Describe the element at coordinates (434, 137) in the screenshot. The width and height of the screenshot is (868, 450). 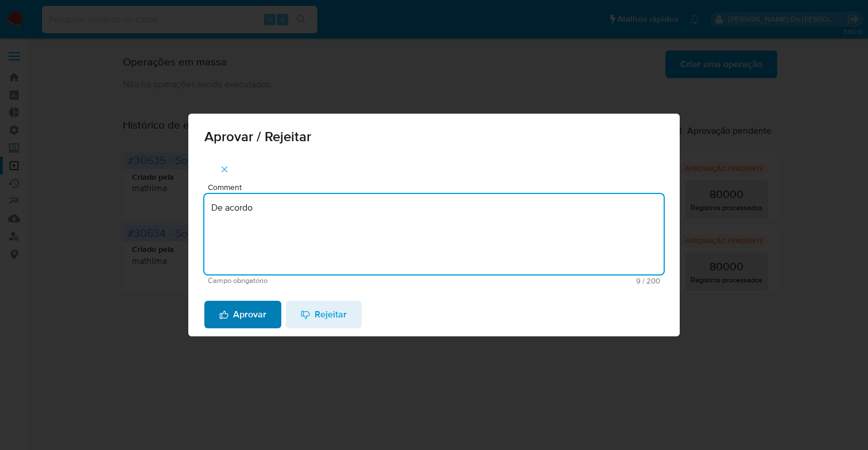
I see `span: Aprovar / Rejeitar` at that location.